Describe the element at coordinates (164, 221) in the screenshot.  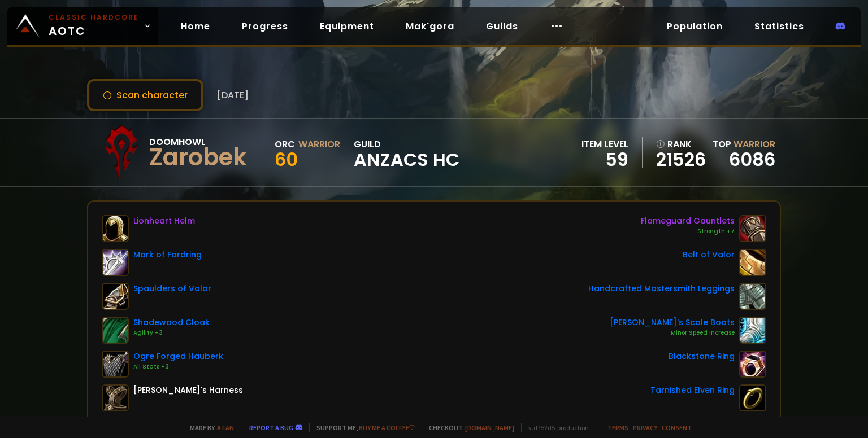
I see `div: Lionheart Helm` at that location.